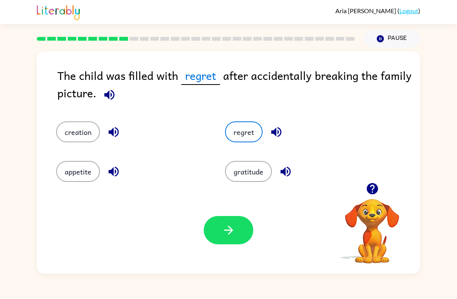  Describe the element at coordinates (409, 10) in the screenshot. I see `a: Logout` at that location.